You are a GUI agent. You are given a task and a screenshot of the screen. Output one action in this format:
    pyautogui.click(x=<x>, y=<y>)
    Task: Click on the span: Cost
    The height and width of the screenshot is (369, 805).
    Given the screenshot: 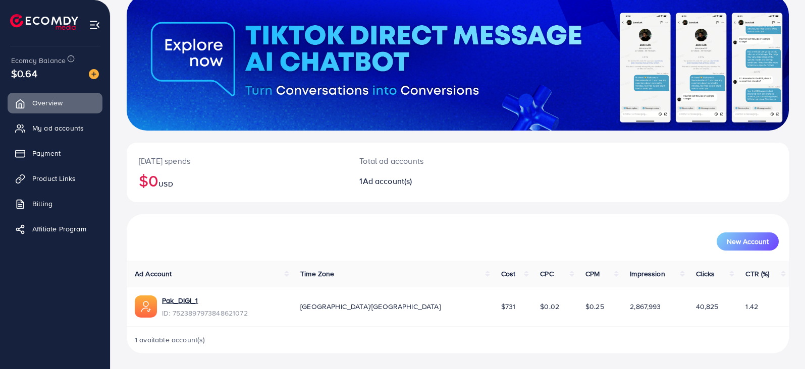 What is the action you would take?
    pyautogui.click(x=508, y=274)
    